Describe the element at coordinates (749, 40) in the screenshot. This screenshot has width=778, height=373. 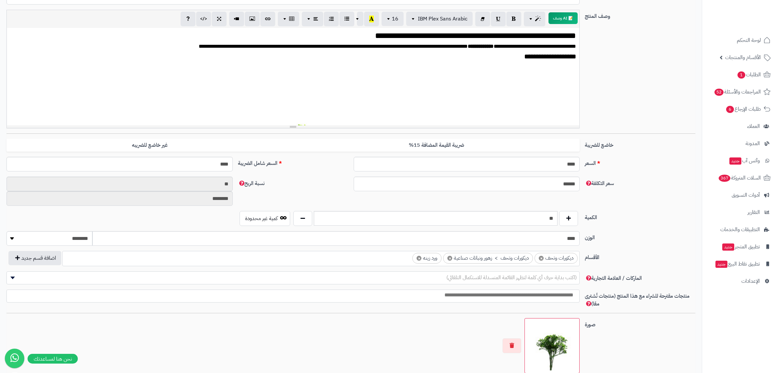
I see `span: لوحة التحكم` at that location.